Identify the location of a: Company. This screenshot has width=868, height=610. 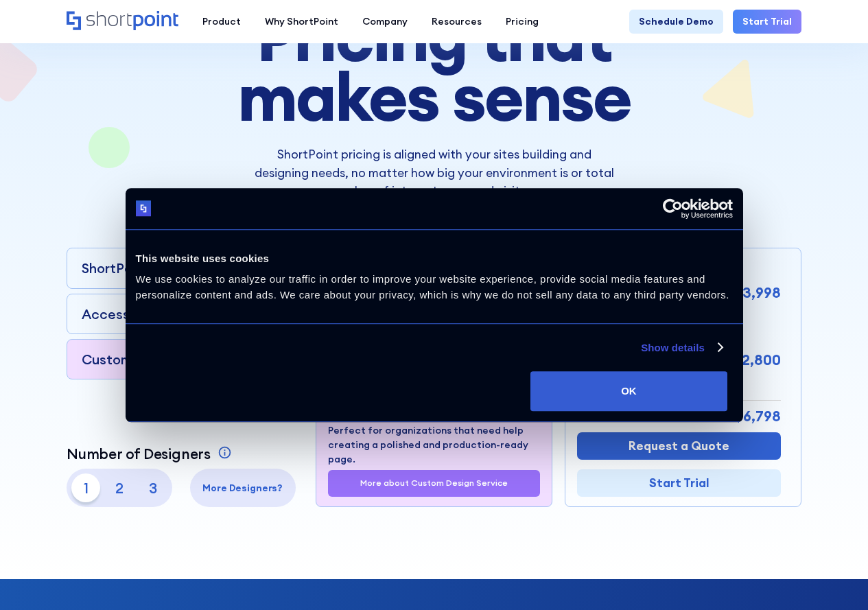
(384, 21).